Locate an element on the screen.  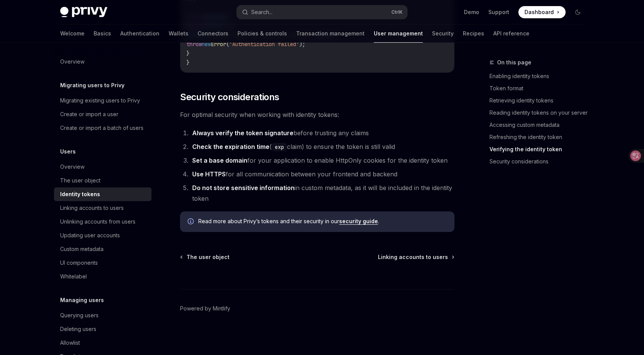
li: for all communication between your frontend and backend is located at coordinates (322, 174).